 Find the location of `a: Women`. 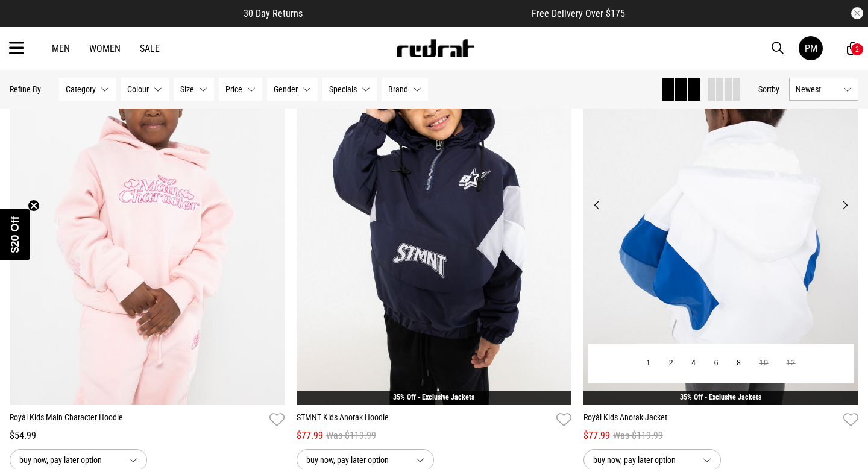

a: Women is located at coordinates (105, 48).